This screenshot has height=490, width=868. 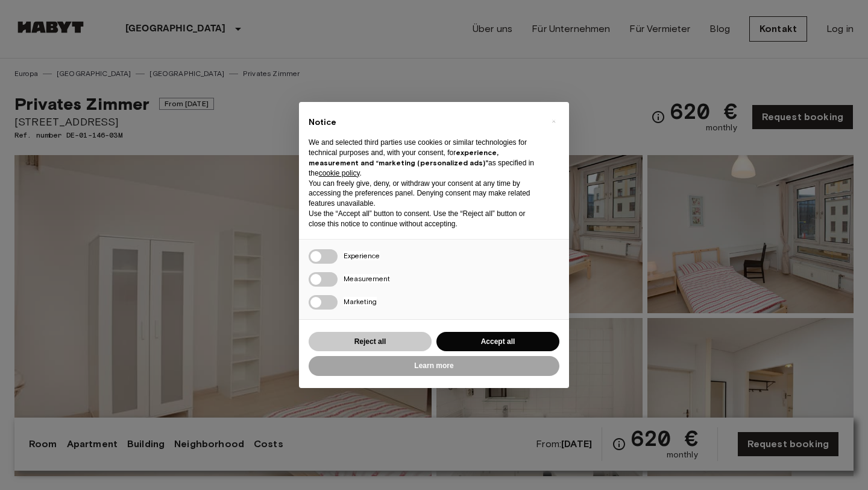 I want to click on a: cookie policy, so click(x=339, y=173).